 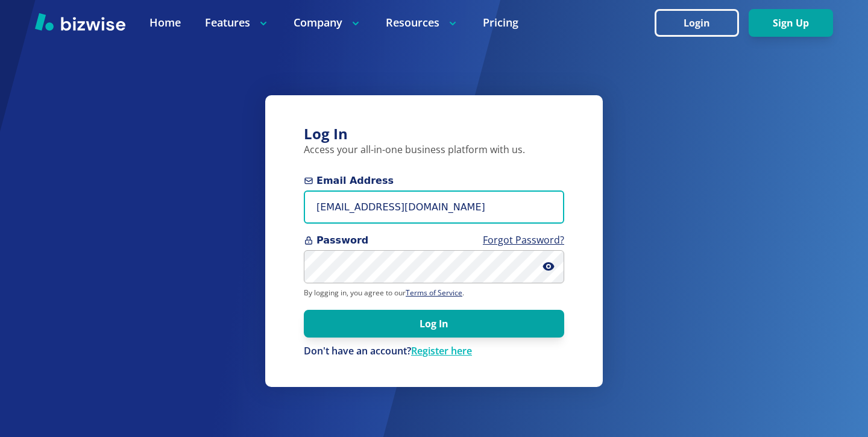 I want to click on a: Terms of Service, so click(x=434, y=292).